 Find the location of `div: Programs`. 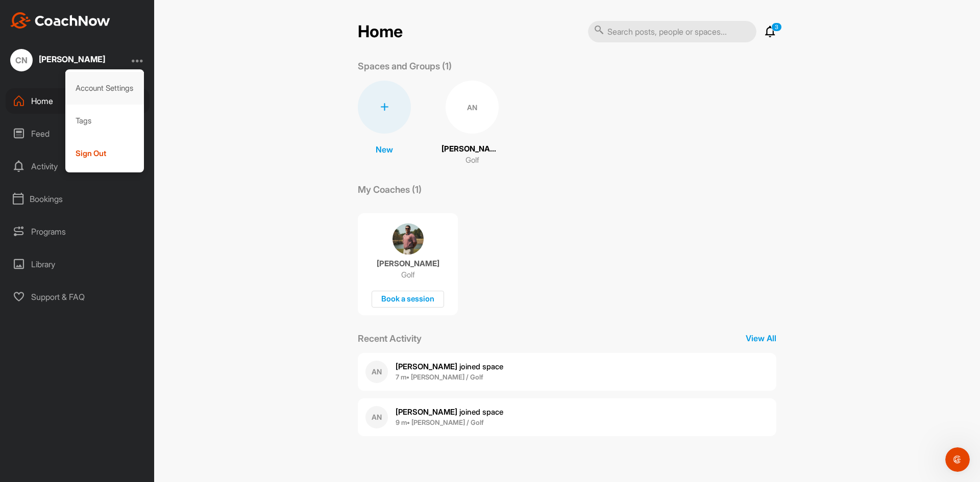

div: Programs is located at coordinates (77, 232).